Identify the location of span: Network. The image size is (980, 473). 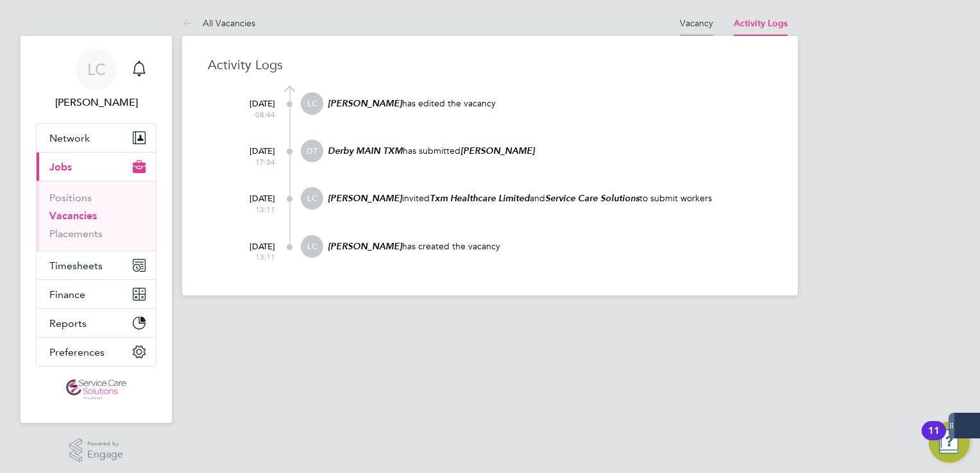
(69, 138).